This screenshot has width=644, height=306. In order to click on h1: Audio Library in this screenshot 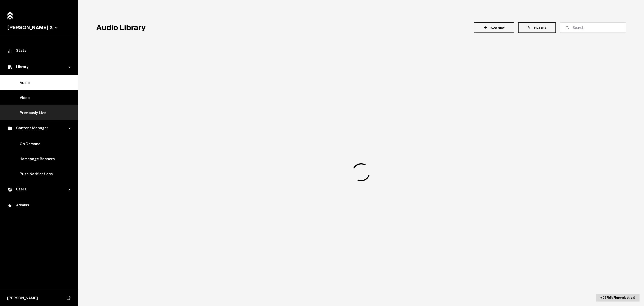, I will do `click(121, 27)`.